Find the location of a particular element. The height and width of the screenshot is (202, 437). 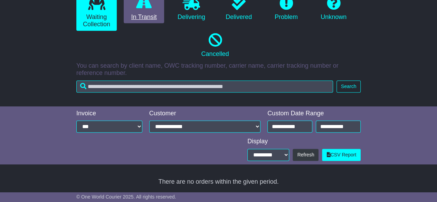

div: Customer is located at coordinates (205, 114).